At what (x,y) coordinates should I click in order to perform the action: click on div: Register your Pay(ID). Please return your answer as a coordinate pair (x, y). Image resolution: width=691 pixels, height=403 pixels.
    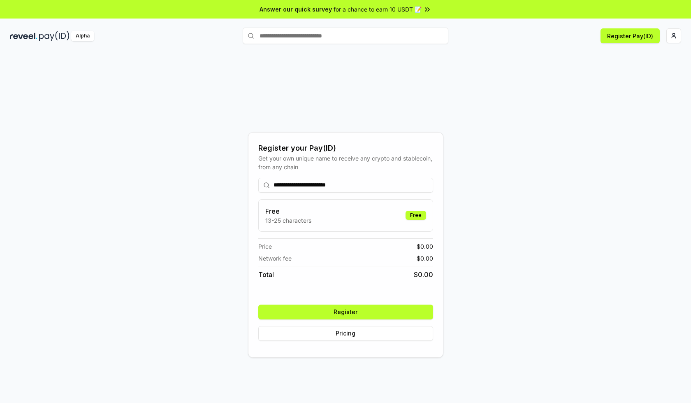
    Looking at the image, I should click on (346, 148).